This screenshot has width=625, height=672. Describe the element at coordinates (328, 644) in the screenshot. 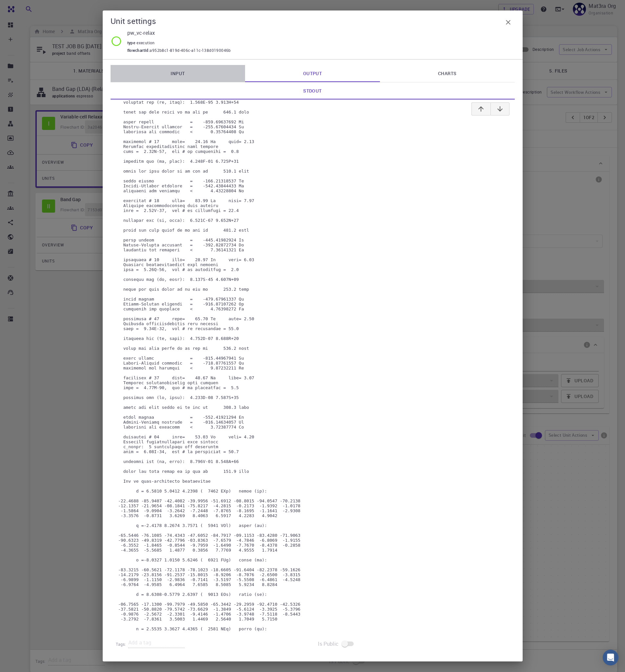

I see `span: Is Public` at that location.